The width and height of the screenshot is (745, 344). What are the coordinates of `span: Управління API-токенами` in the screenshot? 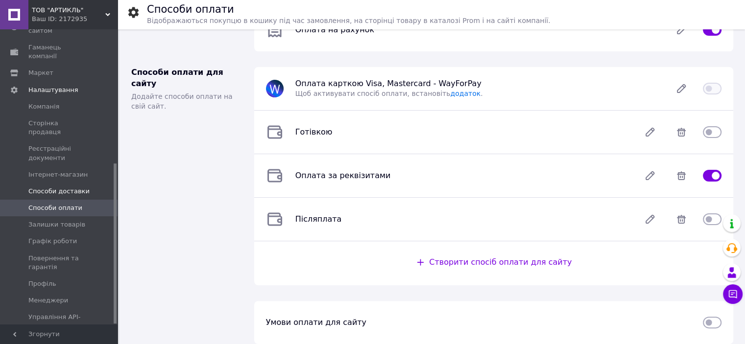 It's located at (59, 322).